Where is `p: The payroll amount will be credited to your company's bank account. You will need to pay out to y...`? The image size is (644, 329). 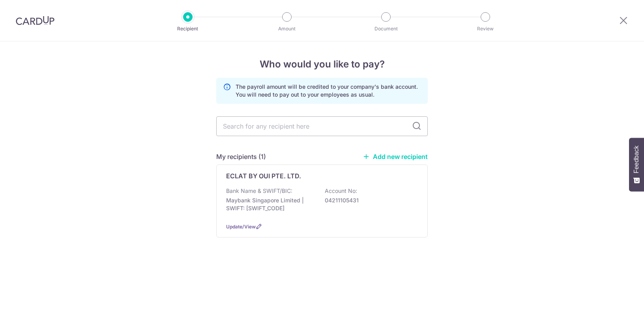
p: The payroll amount will be credited to your company's bank account. You will need to pay out to y... is located at coordinates (328, 91).